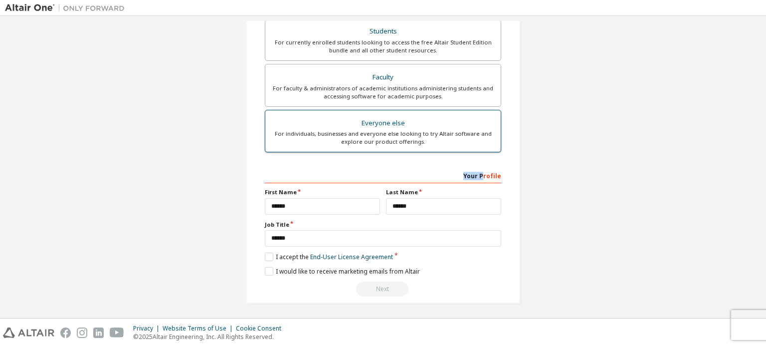 Image resolution: width=766 pixels, height=347 pixels. I want to click on div: Your Profile, so click(383, 175).